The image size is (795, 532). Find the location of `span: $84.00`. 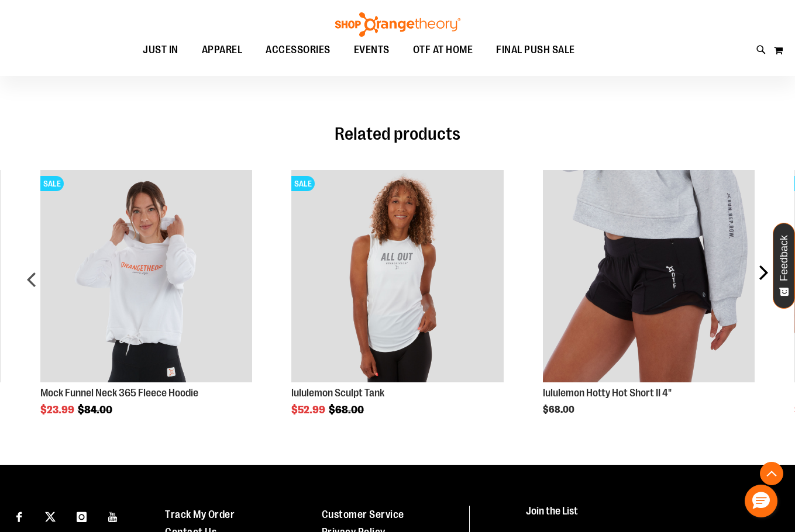

span: $84.00 is located at coordinates (96, 410).